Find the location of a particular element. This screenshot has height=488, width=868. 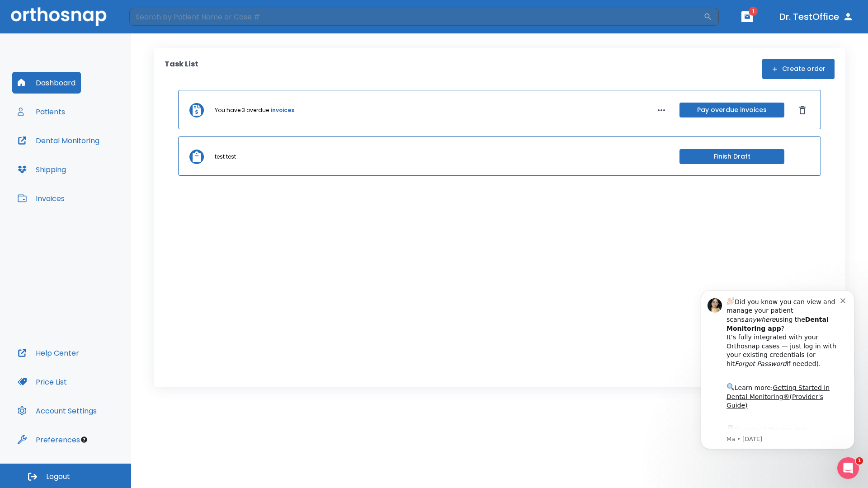

a: Getting Started in Dental Monitoring is located at coordinates (91, 114).